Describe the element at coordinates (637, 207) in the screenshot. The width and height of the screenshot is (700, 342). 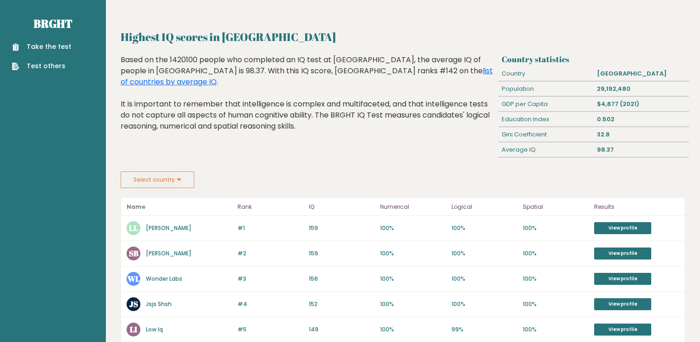
I see `p: Results` at that location.